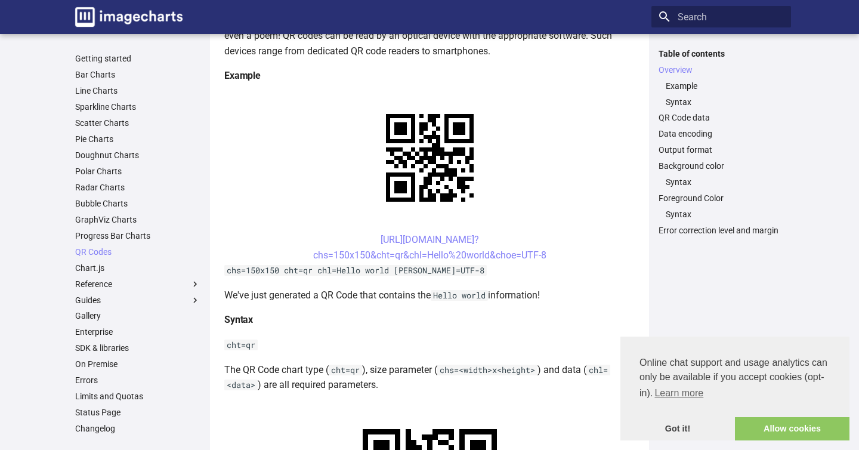  What do you see at coordinates (721, 94) in the screenshot?
I see `nav: Overview` at bounding box center [721, 94].